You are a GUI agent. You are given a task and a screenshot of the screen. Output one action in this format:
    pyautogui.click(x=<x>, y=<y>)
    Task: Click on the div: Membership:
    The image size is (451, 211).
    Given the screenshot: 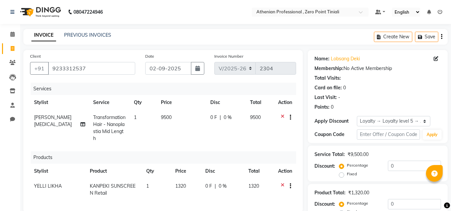 What is the action you would take?
    pyautogui.click(x=329, y=68)
    